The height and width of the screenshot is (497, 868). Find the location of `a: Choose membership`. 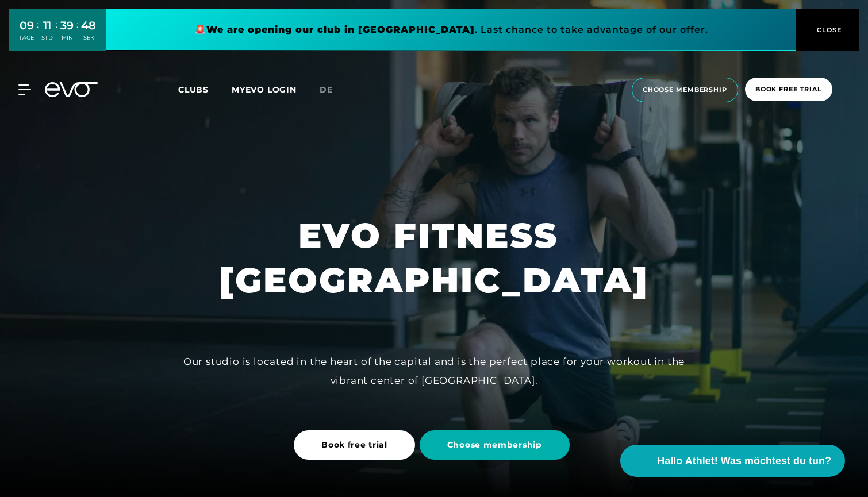

a: Choose membership is located at coordinates (497, 445).